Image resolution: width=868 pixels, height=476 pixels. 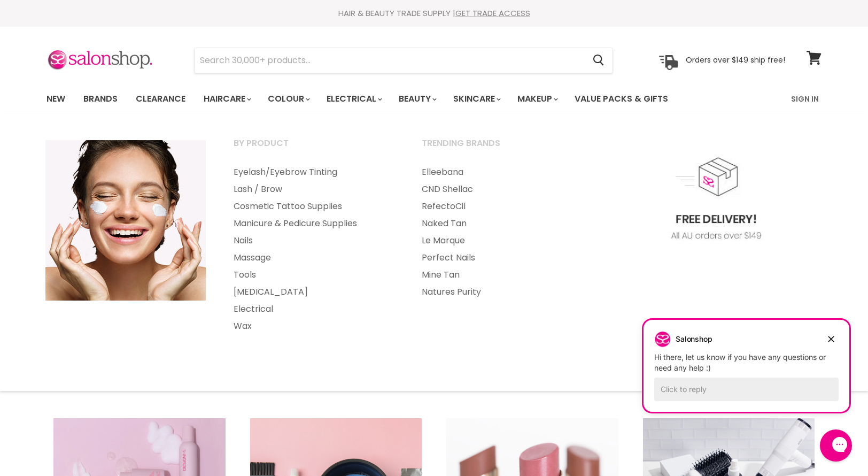 I want to click on a: Trending Brands, so click(x=501, y=148).